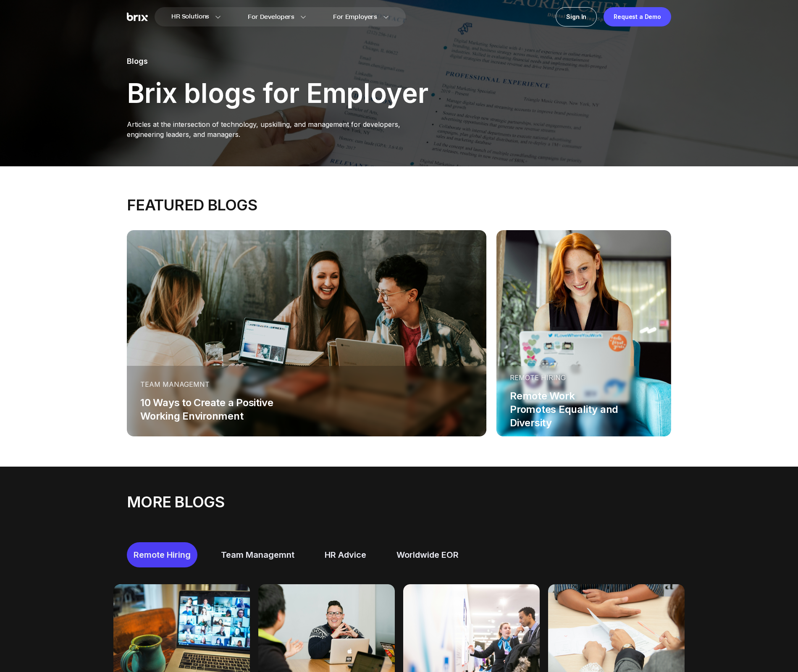 This screenshot has width=798, height=672. What do you see at coordinates (637, 17) in the screenshot?
I see `a: Request a Demo` at bounding box center [637, 17].